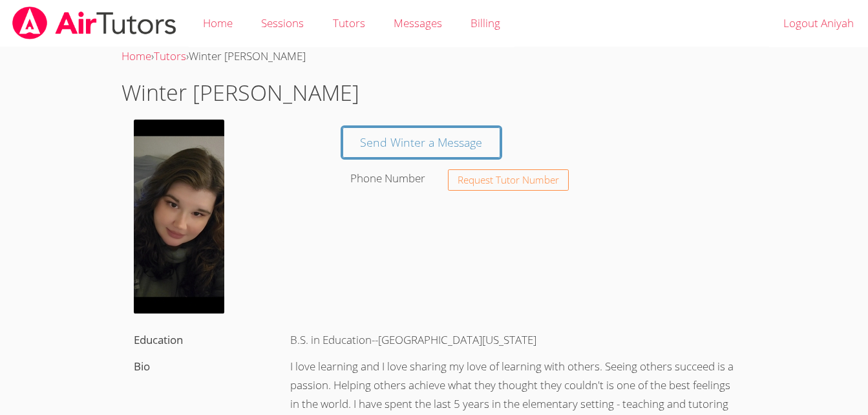 The height and width of the screenshot is (415, 868). I want to click on label: Bio, so click(141, 366).